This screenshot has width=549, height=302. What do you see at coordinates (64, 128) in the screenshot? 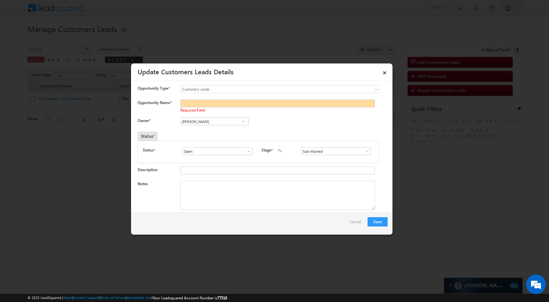
I see `textarea: Type your message and hit 'Enter'` at bounding box center [64, 128].